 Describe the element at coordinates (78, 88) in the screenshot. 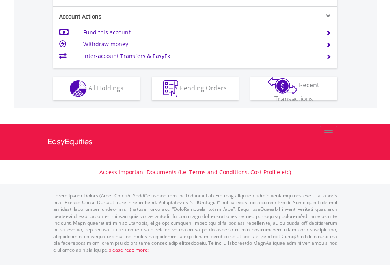

I see `img: holdings-wht.png` at that location.